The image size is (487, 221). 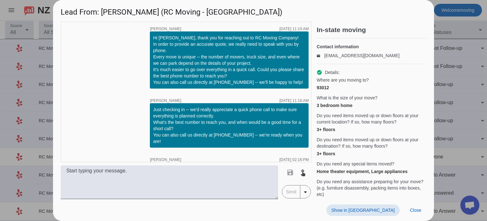 I want to click on div: Just checking in -- we'd really appreciate a quick phone call to make sure everything is planned ..., so click(x=229, y=125).